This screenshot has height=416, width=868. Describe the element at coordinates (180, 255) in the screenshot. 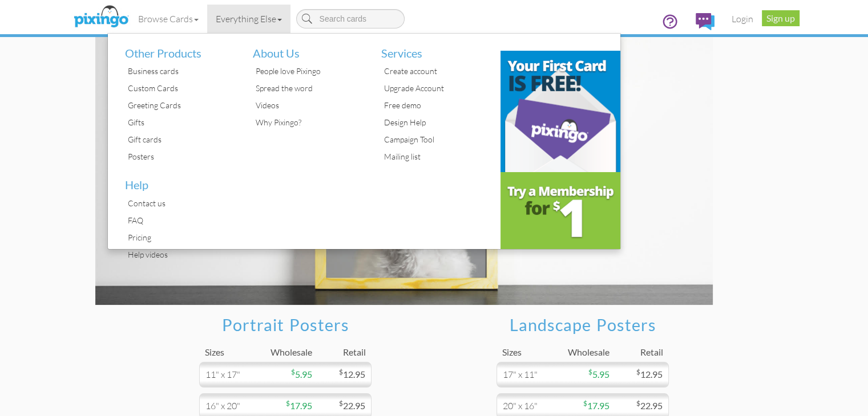

I see `div: Help videos` at that location.